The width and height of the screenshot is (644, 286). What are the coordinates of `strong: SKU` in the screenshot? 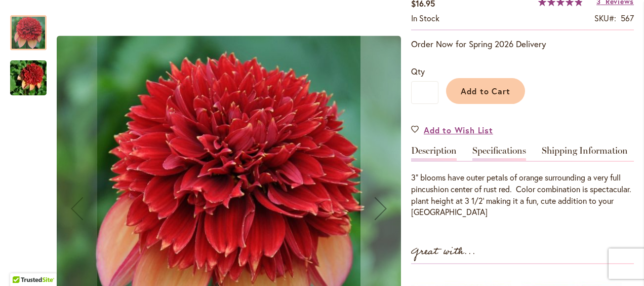 It's located at (605, 18).